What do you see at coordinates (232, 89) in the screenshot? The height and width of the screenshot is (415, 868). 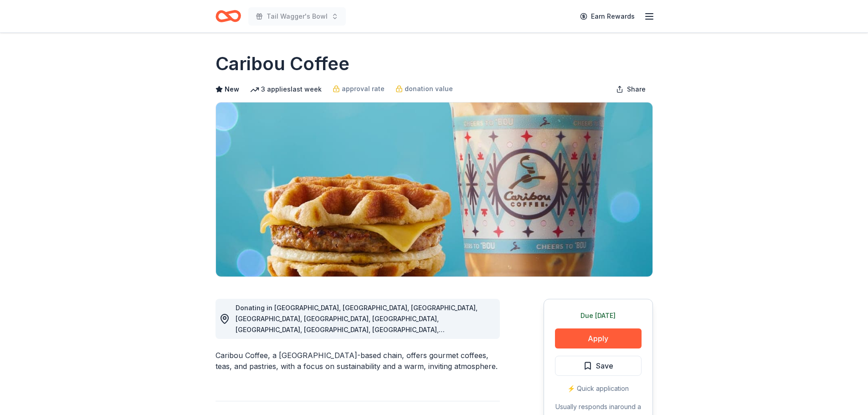 I see `span: New` at bounding box center [232, 89].